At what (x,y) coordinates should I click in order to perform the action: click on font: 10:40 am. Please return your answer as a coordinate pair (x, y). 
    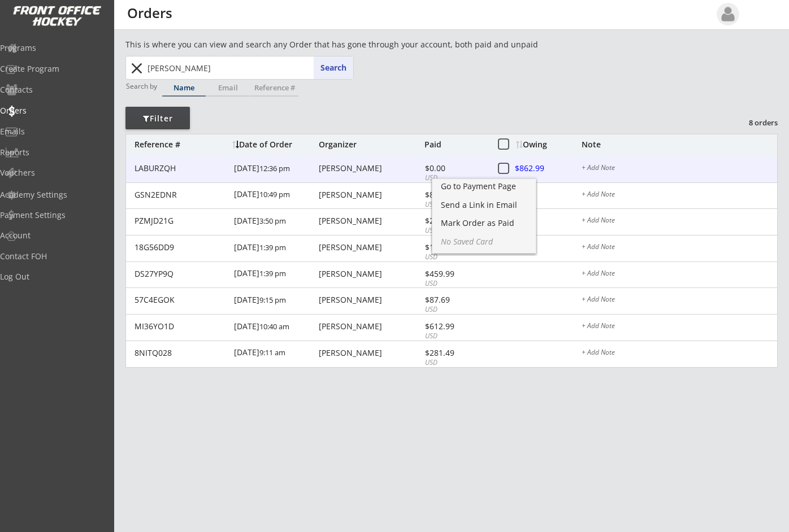
    Looking at the image, I should click on (274, 327).